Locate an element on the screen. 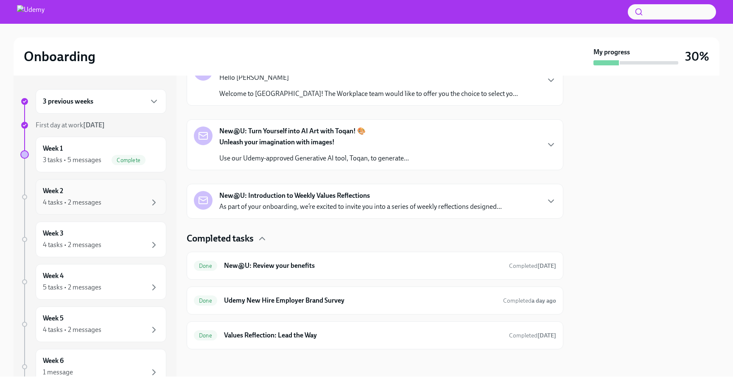 This screenshot has height=385, width=733. p: Use our Udemy-approved Generative AI tool, Toqan, to generate... is located at coordinates (314, 158).